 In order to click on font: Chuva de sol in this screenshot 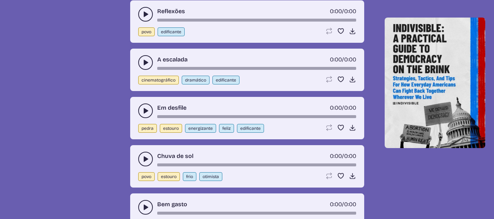, I will do `click(175, 156)`.